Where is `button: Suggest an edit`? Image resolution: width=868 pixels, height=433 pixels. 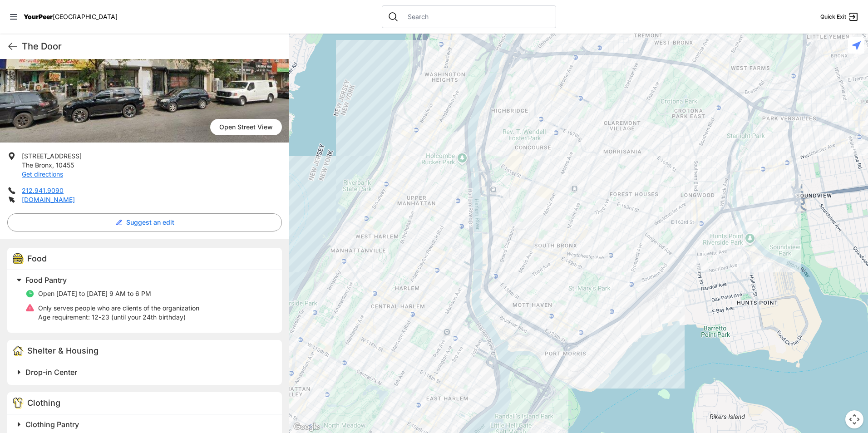 button: Suggest an edit is located at coordinates (145, 222).